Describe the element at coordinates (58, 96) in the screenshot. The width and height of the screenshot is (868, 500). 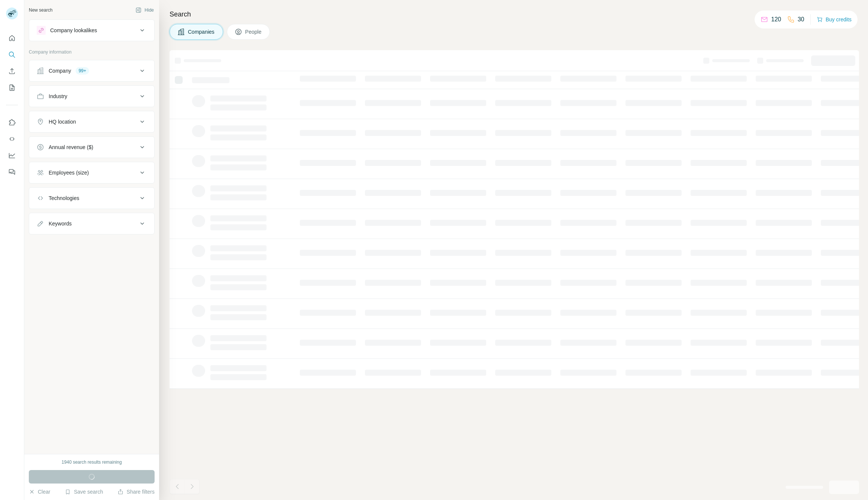
I see `div: Industry` at that location.